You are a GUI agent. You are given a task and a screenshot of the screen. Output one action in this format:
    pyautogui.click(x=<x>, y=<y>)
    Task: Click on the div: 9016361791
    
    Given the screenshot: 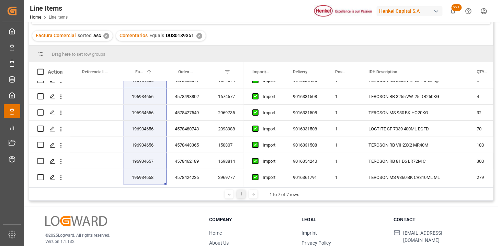 What is the action you would take?
    pyautogui.click(x=306, y=177)
    